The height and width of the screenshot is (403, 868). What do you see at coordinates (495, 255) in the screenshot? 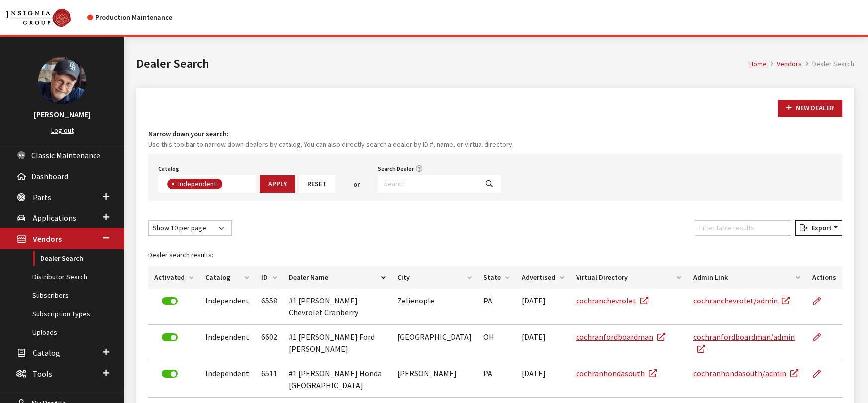
I see `caption: Dealer search results:` at bounding box center [495, 255].